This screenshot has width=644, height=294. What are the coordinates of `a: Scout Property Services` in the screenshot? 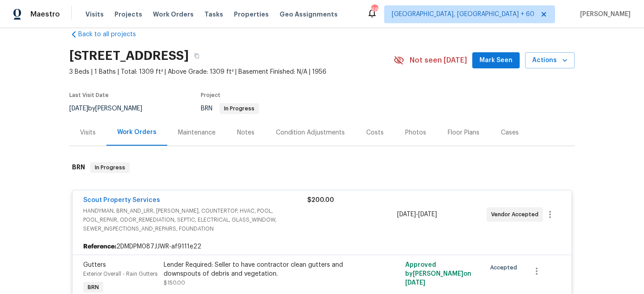 It's located at (121, 200).